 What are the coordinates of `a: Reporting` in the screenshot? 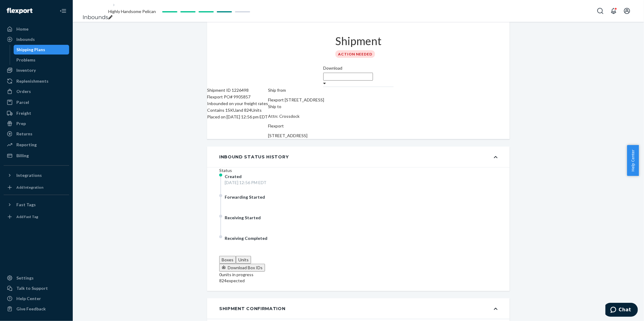 It's located at (36, 145).